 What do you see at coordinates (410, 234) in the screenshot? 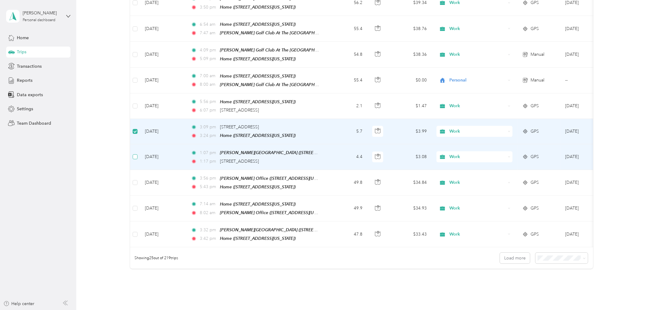
I see `td: $33.43` at bounding box center [410, 234].